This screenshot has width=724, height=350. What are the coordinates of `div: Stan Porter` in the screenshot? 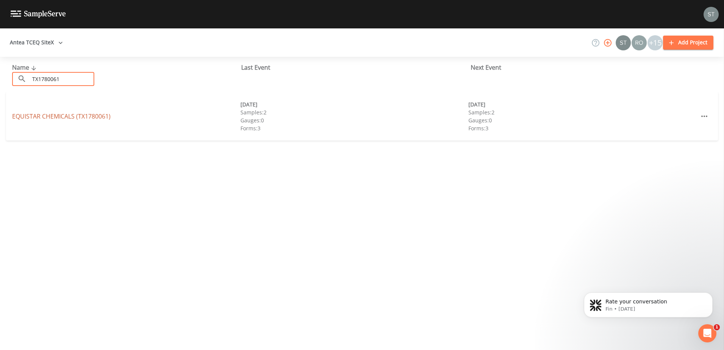 It's located at (624, 43).